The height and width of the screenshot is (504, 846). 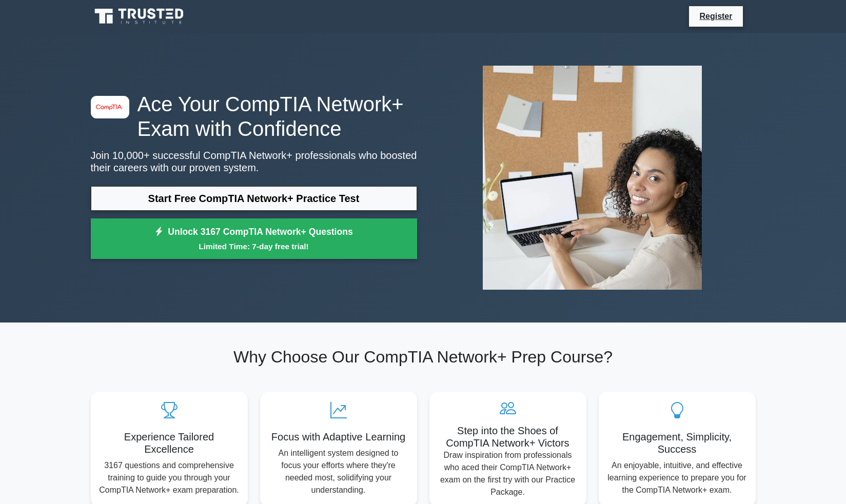 I want to click on p: An intelligent system designed to focus your efforts where they're needed most, solidifying your ..., so click(x=339, y=472).